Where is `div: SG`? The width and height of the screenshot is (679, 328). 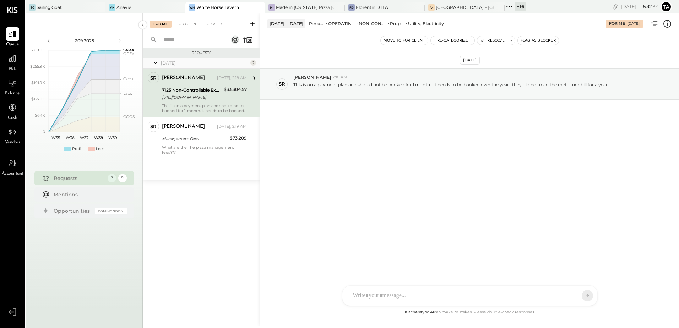 div: SG is located at coordinates (32, 7).